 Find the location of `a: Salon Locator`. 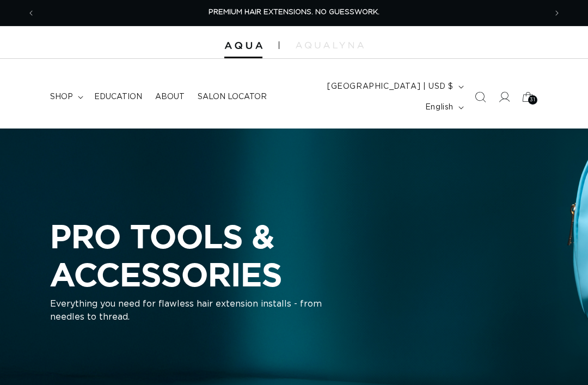

a: Salon Locator is located at coordinates (232, 97).